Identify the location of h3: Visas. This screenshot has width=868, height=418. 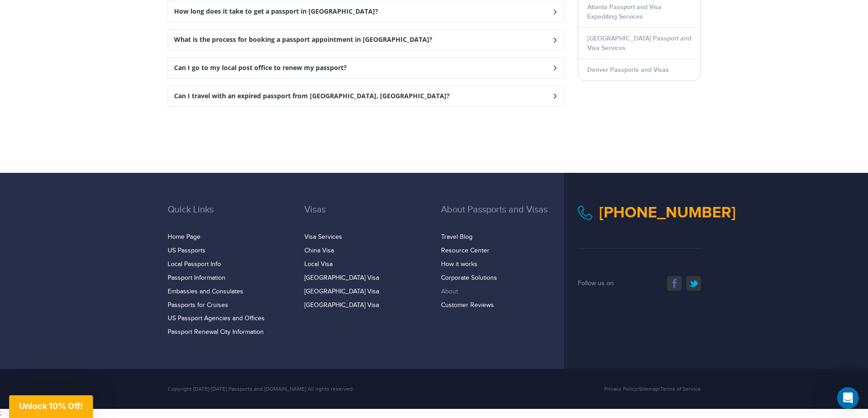
(366, 217).